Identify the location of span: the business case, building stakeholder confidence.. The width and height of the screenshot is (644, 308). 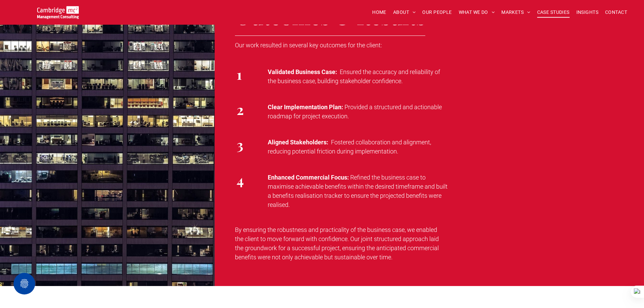
(335, 81).